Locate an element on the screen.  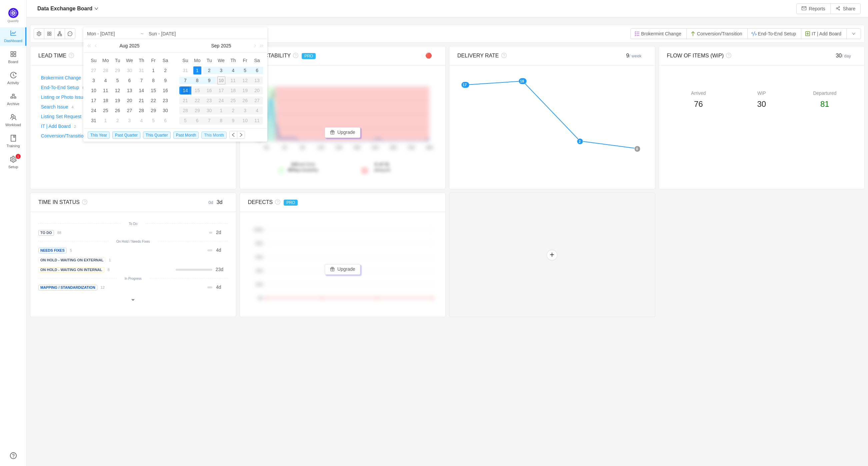
td: August 18, 2025 is located at coordinates (106, 100).